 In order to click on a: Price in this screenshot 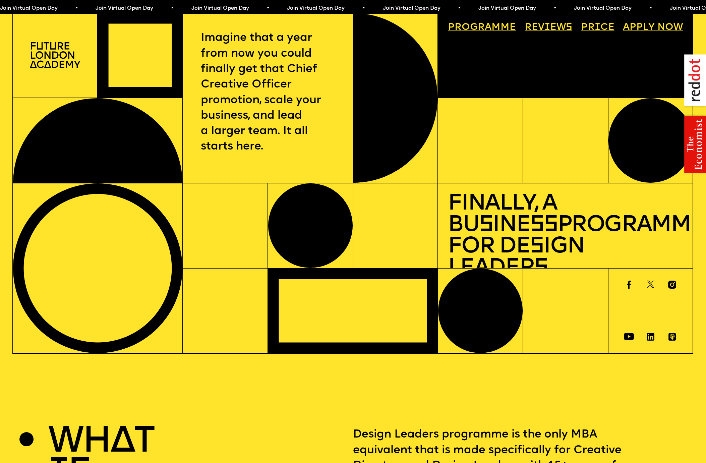, I will do `click(598, 28)`.